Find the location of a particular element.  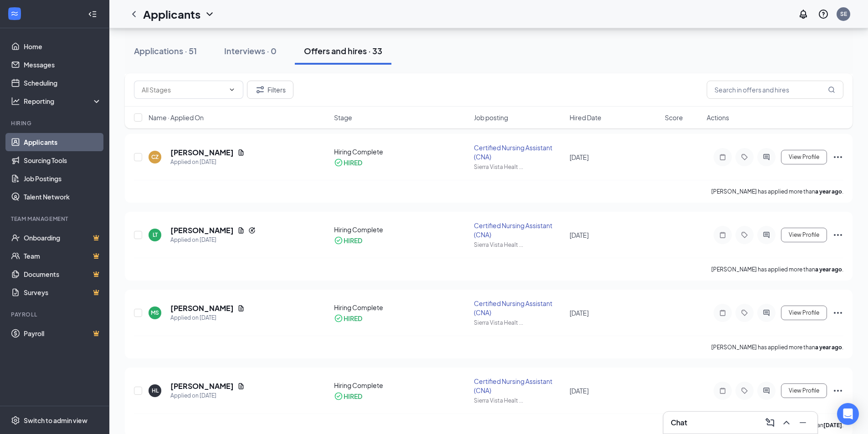

div: Hiring is located at coordinates (55, 123).